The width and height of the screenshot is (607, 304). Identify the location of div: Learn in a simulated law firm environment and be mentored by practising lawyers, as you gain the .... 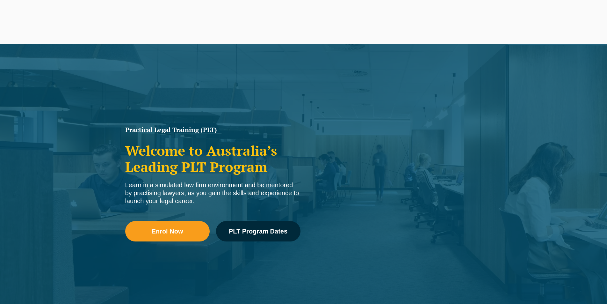
(213, 193).